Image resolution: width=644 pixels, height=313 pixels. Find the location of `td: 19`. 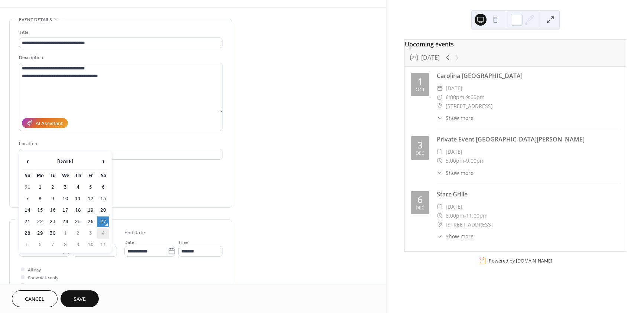

td: 19 is located at coordinates (91, 210).